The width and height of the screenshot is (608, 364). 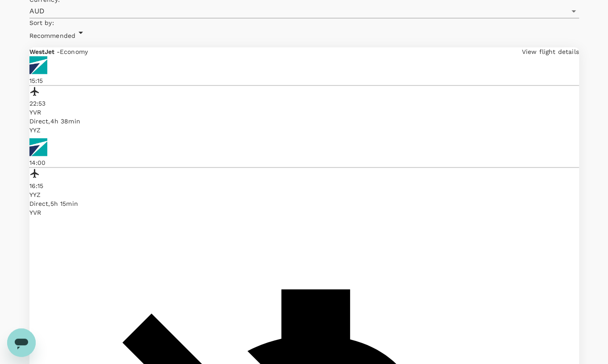 I want to click on span: WestJet, so click(x=43, y=51).